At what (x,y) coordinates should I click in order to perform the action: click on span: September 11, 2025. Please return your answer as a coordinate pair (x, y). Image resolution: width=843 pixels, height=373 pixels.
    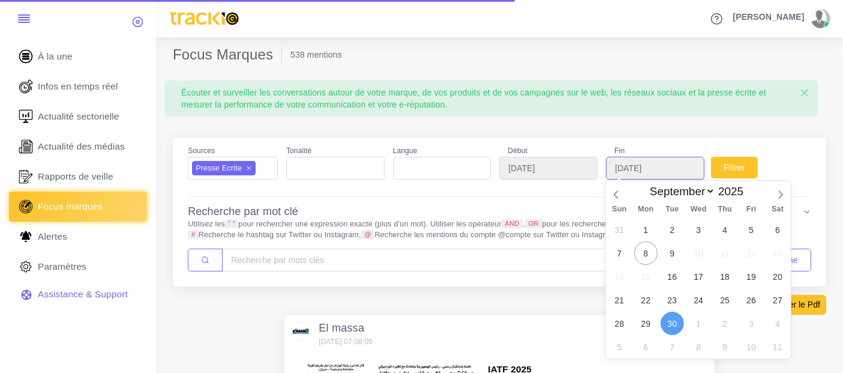
    Looking at the image, I should click on (725, 253).